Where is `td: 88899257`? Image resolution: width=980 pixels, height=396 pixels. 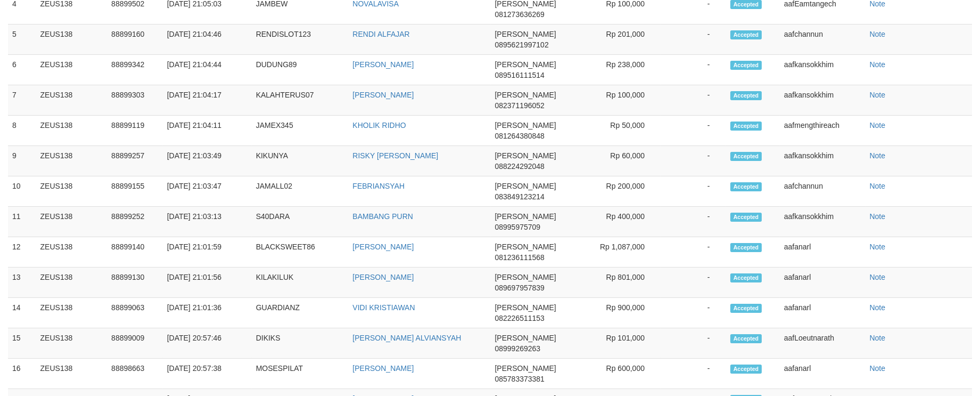
td: 88899257 is located at coordinates (134, 161).